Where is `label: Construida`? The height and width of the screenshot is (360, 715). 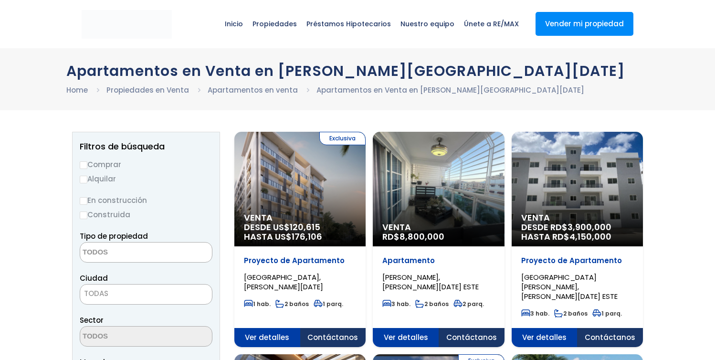 label: Construida is located at coordinates (146, 214).